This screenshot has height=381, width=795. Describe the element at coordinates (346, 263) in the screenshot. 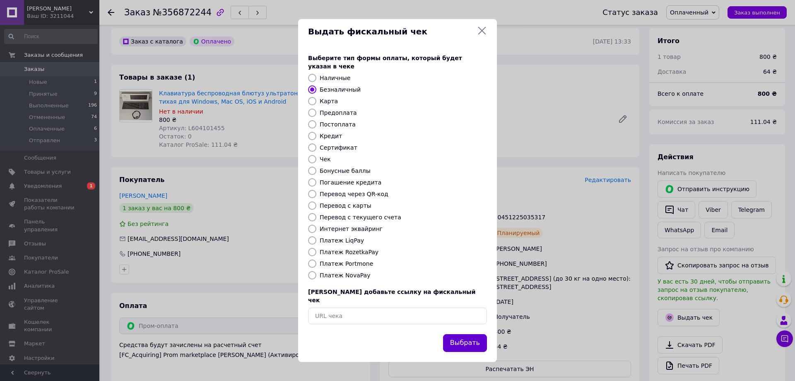

I see `label: Платеж Portmone` at that location.